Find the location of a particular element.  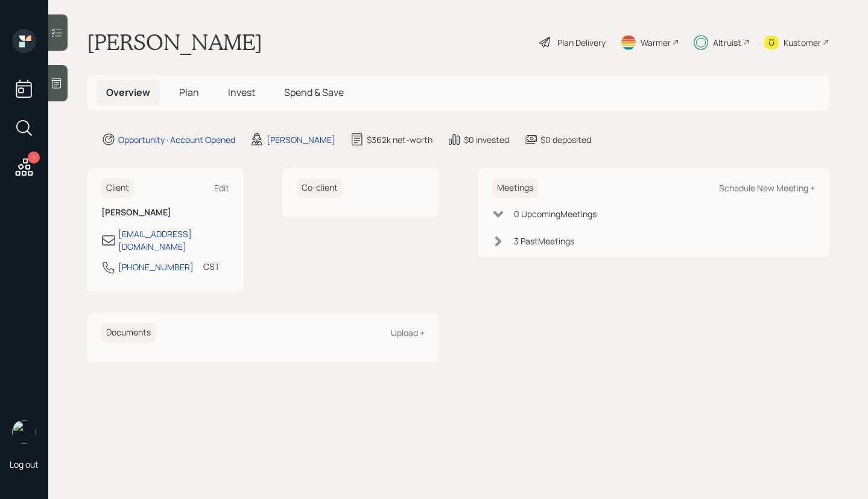

span: Invest is located at coordinates (241, 93).